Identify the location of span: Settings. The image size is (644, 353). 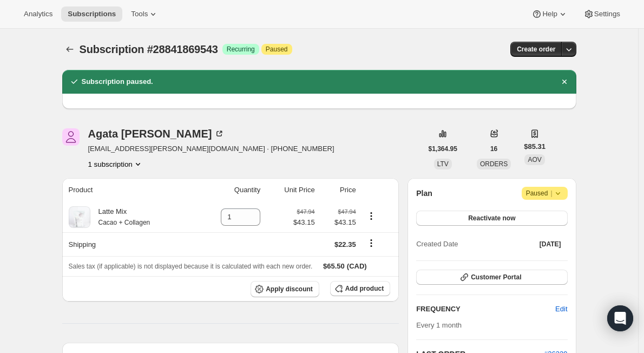
(607, 14).